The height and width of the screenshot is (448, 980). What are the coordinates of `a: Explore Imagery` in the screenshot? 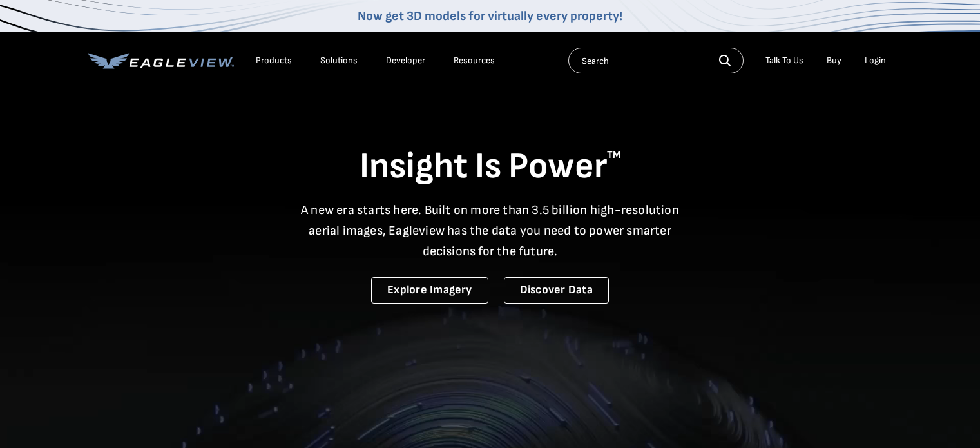 It's located at (430, 290).